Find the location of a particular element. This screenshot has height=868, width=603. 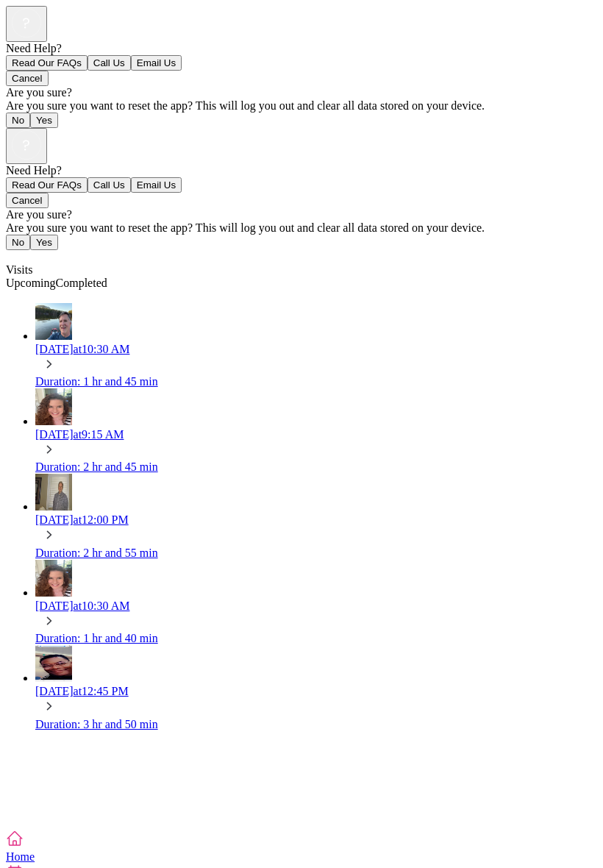

div: Duration: 2 hr and 55 min is located at coordinates (316, 553).